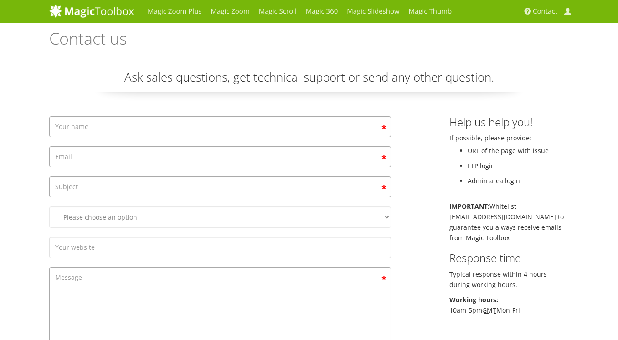 Image resolution: width=618 pixels, height=340 pixels. Describe the element at coordinates (92, 11) in the screenshot. I see `img: MagicToolbox.com - Image tools for your website` at that location.